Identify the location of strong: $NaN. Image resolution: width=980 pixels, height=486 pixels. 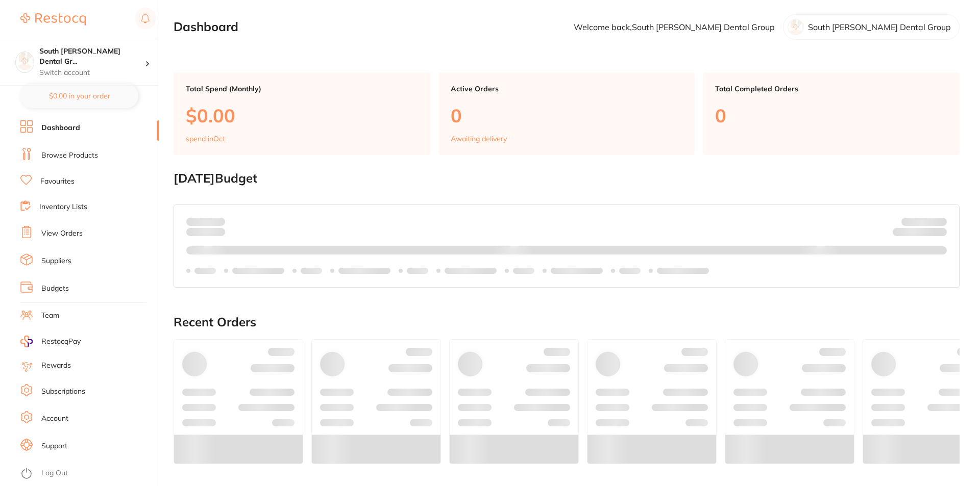
(937, 221).